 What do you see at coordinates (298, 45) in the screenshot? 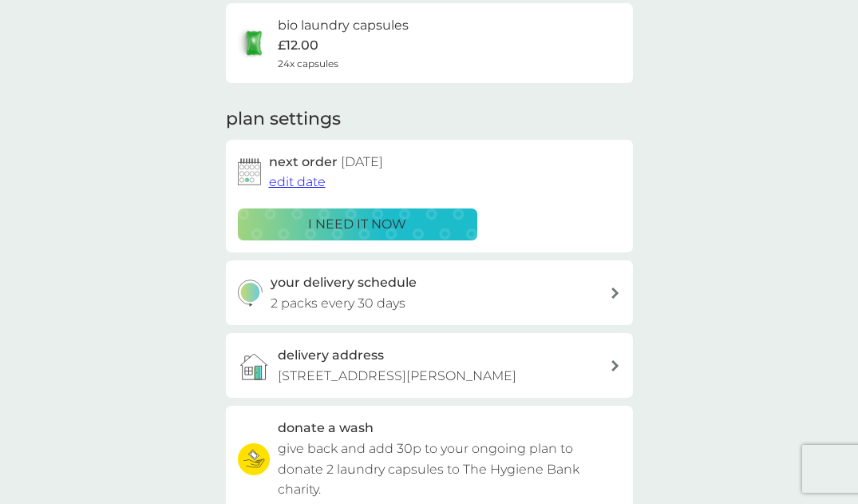
I see `p: £12.00` at bounding box center [298, 45].